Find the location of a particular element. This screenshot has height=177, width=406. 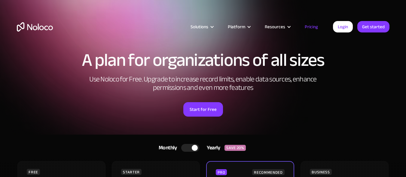

a: Start for Free is located at coordinates (203, 109).